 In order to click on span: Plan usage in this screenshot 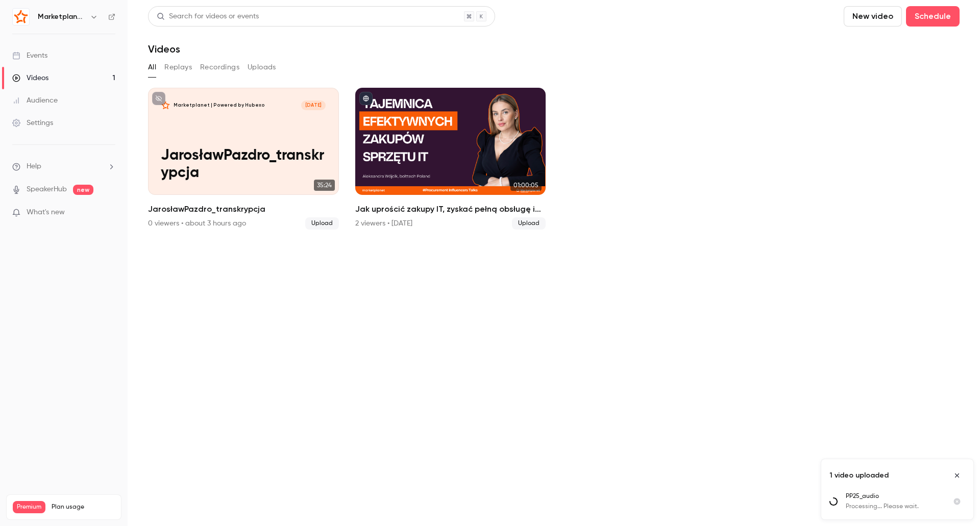, I will do `click(83, 507)`.